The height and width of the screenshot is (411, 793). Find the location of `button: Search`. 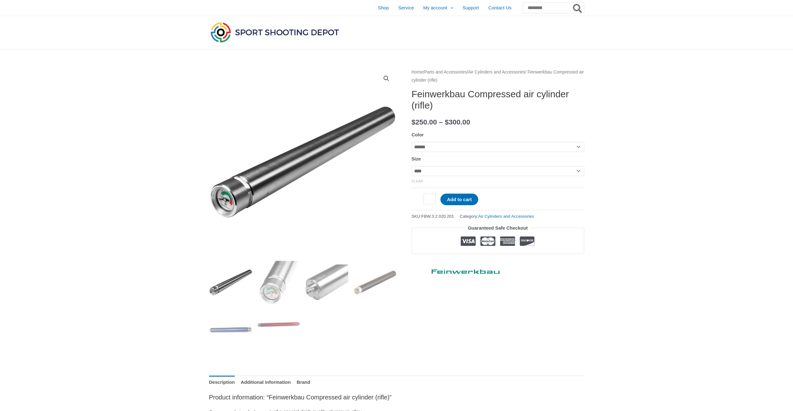

button: Search is located at coordinates (578, 8).